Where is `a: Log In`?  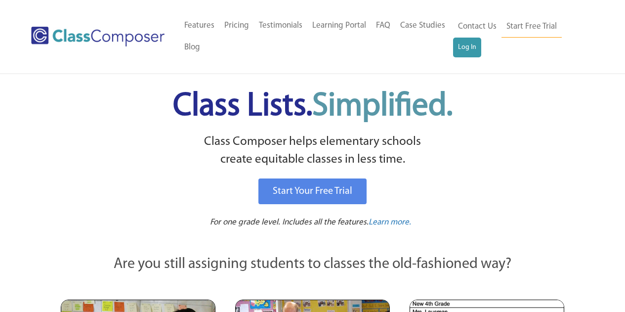 a: Log In is located at coordinates (467, 47).